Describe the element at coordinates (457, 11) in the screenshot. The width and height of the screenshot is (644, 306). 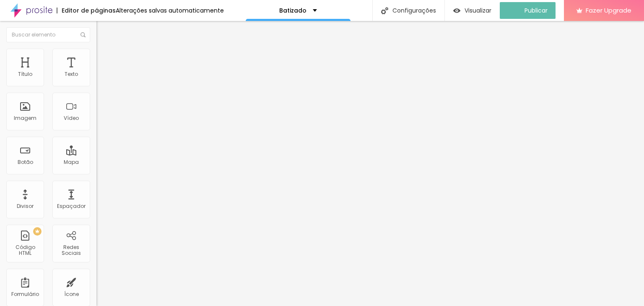
I see `img: view-1.svg` at that location.